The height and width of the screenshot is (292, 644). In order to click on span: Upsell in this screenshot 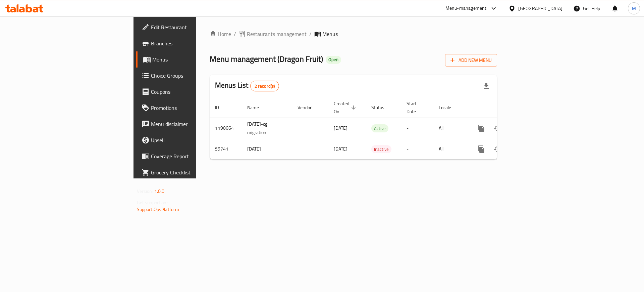, I will do `click(193, 140)`.